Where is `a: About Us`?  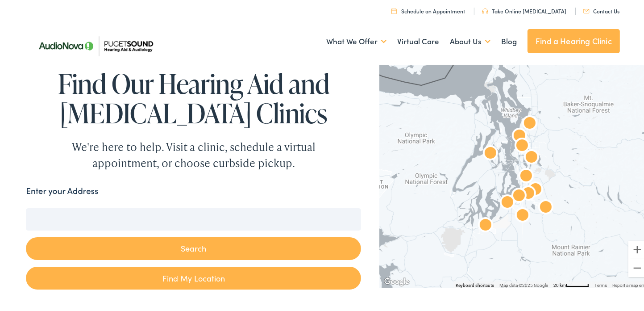 a: About Us is located at coordinates (470, 40).